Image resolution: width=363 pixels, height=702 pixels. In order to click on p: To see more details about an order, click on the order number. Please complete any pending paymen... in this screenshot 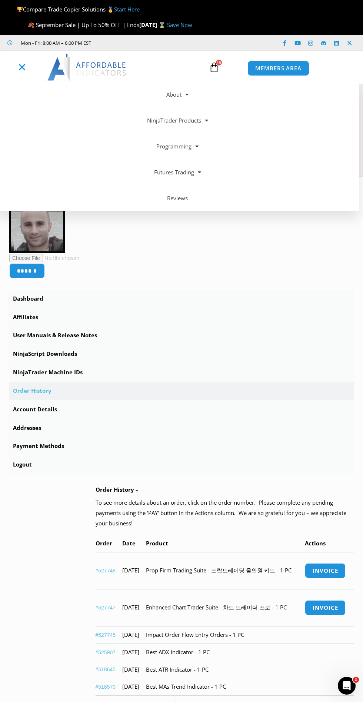, I will do `click(225, 513)`.